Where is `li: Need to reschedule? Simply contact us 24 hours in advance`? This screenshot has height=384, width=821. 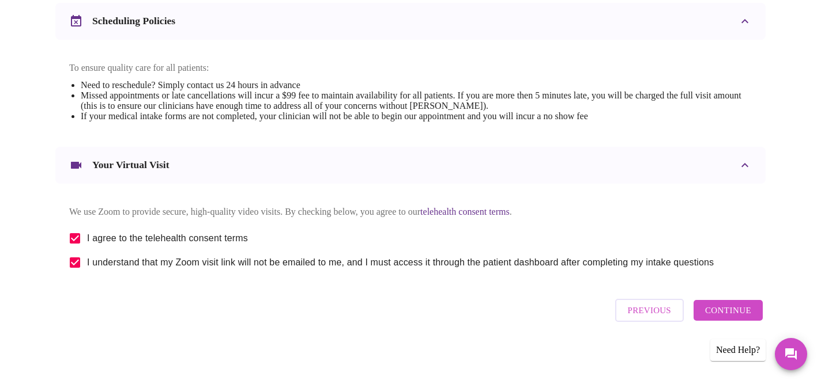
li: Need to reschedule? Simply contact us 24 hours in advance is located at coordinates (416, 85).